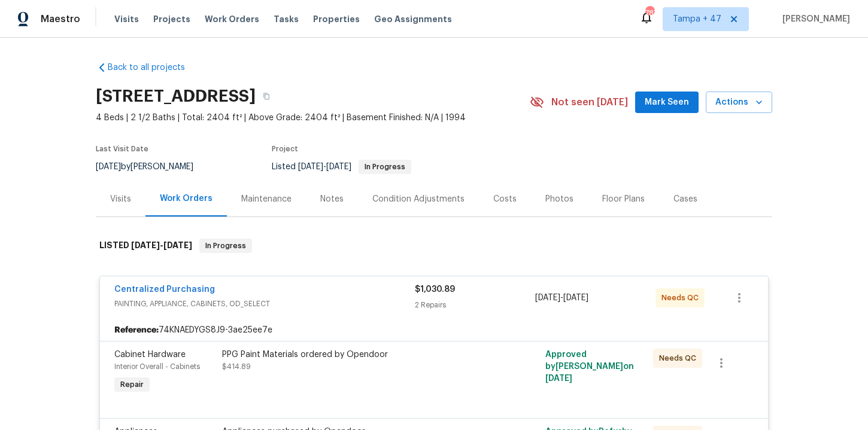 This screenshot has height=430, width=868. I want to click on span: PAINTING, APPLIANCE, CABINETS, OD_SELECT, so click(265, 304).